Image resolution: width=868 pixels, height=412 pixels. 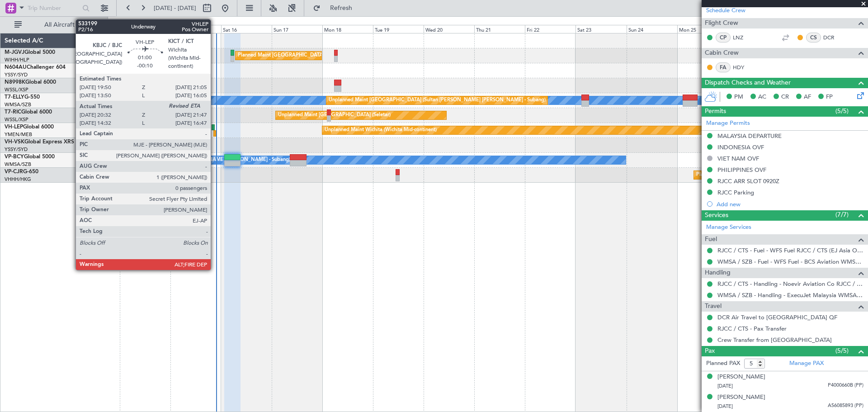 I want to click on a: Manage PAX, so click(x=807, y=364).